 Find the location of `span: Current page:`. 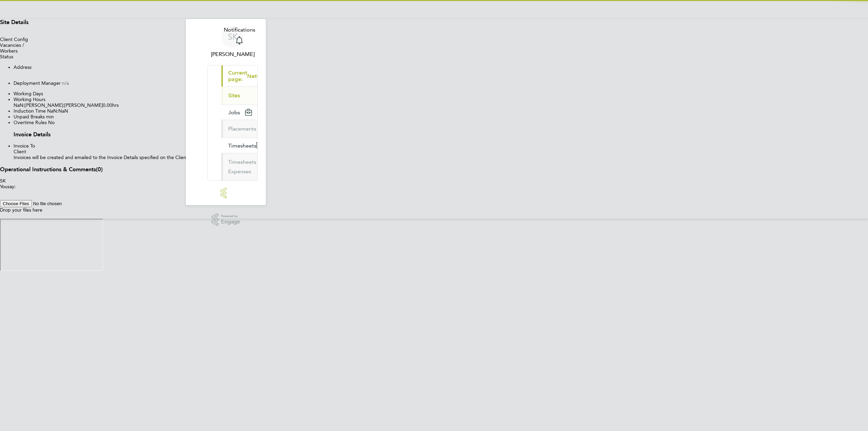

span: Current page: is located at coordinates (238, 76).